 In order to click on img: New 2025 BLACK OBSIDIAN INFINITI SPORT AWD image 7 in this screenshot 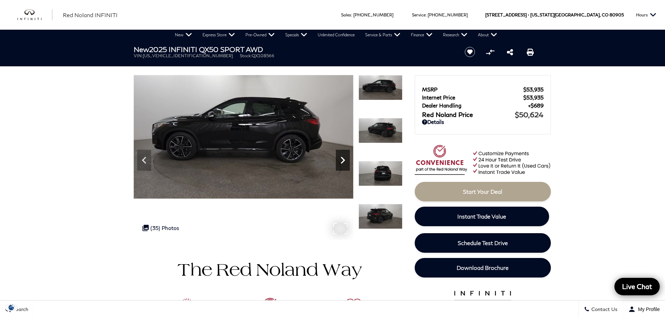, I will do `click(380, 173)`.